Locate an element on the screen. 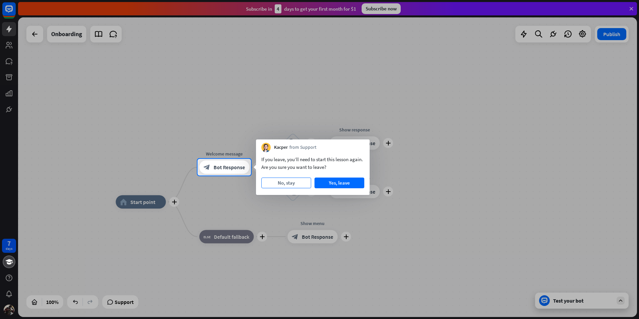 This screenshot has width=639, height=319. button: Open LiveChat chat widget is located at coordinates (15, 13).